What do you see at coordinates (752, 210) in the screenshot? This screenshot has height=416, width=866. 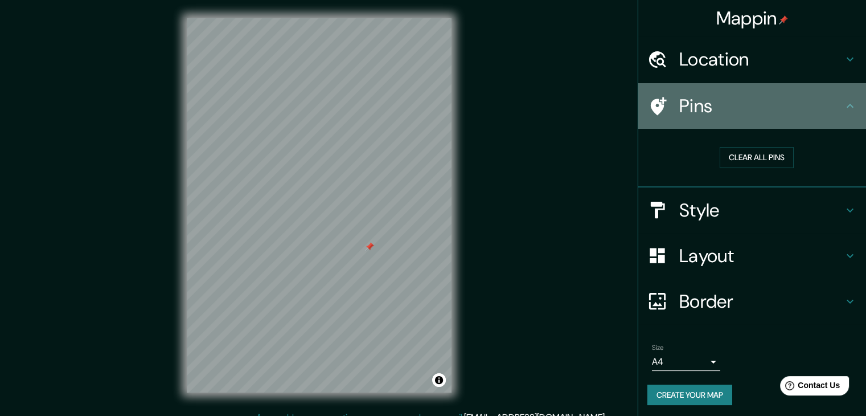 I see `div: Style` at bounding box center [752, 210].